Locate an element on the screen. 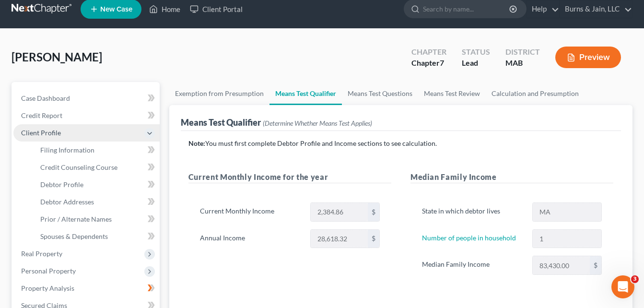 The width and height of the screenshot is (644, 308). a: Credit Counseling Course is located at coordinates (96, 167).